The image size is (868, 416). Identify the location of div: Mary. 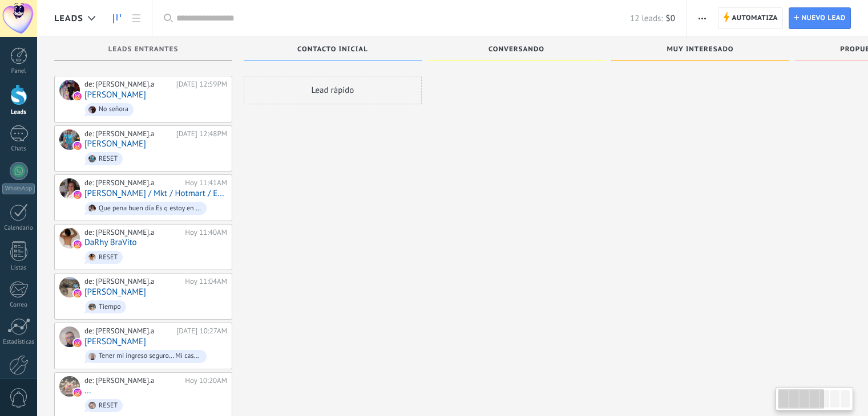
(70, 140).